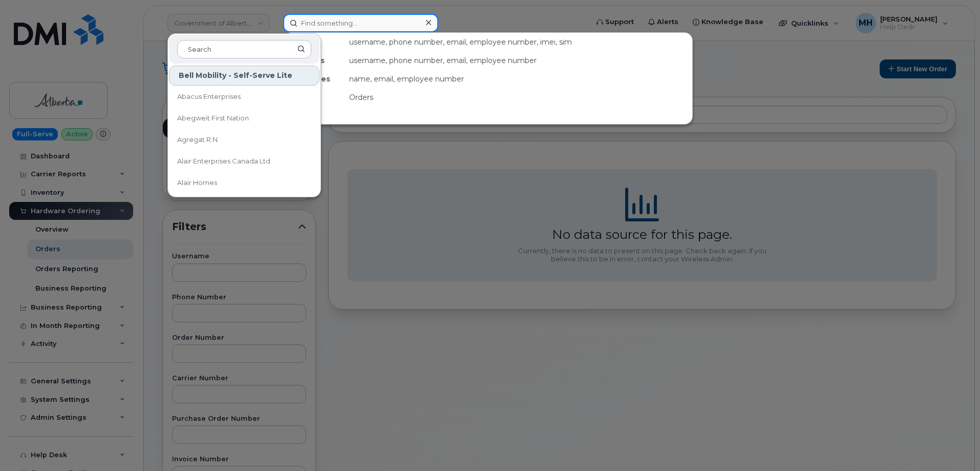 Image resolution: width=980 pixels, height=471 pixels. I want to click on a: Alair Enterprises Canada Ltd, so click(244, 162).